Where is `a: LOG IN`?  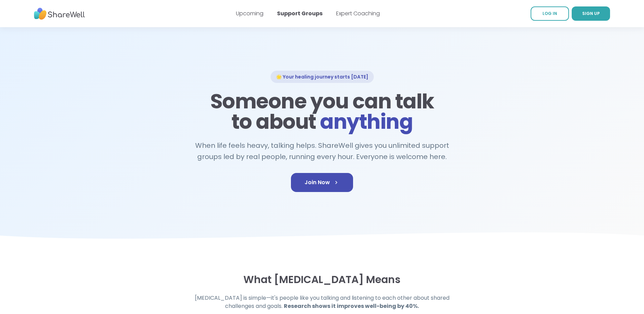 a: LOG IN is located at coordinates (550, 14).